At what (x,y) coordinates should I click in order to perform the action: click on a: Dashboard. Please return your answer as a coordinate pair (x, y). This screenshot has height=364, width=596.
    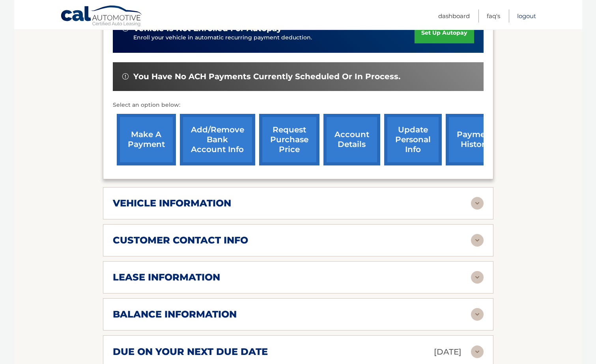
    Looking at the image, I should click on (454, 16).